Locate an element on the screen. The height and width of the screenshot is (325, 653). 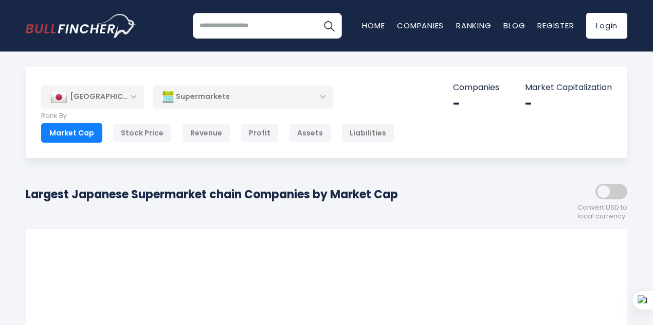
h1: Largest Japanese Supermarket chain Companies by Market Cap is located at coordinates (212, 194).